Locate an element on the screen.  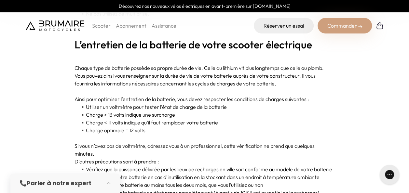
p: Scooter is located at coordinates (101, 26).